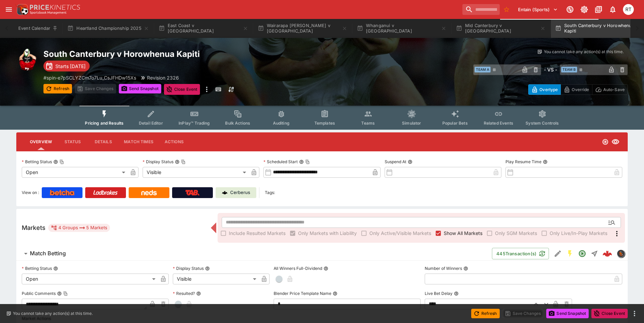  What do you see at coordinates (48, 254) in the screenshot?
I see `h6: Match Betting` at bounding box center [48, 254].